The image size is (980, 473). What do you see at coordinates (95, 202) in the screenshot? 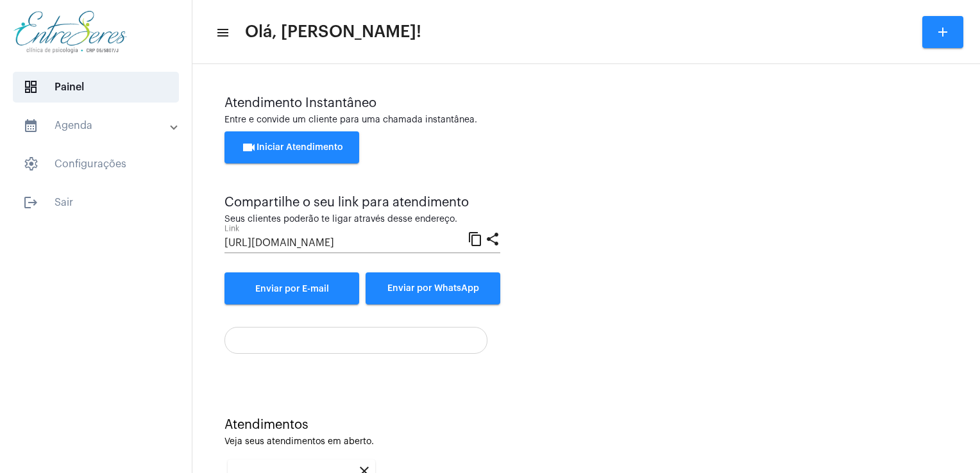
I see `span: Sair` at bounding box center [95, 202].